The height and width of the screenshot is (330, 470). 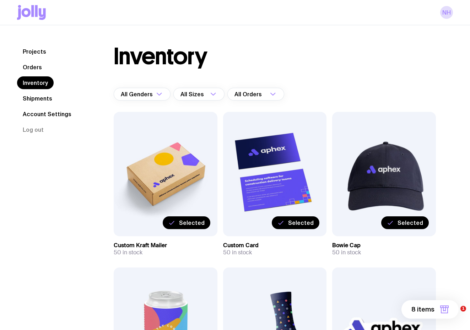 I want to click on span: 1, so click(x=463, y=308).